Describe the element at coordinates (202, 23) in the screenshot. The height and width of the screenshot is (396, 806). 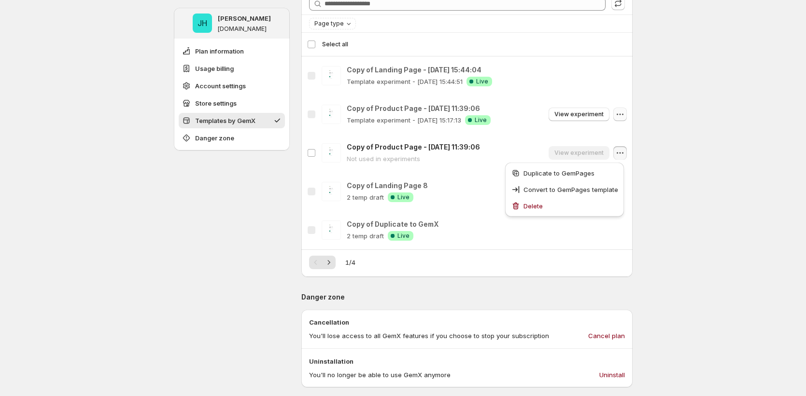
I see `text: JH` at that location.